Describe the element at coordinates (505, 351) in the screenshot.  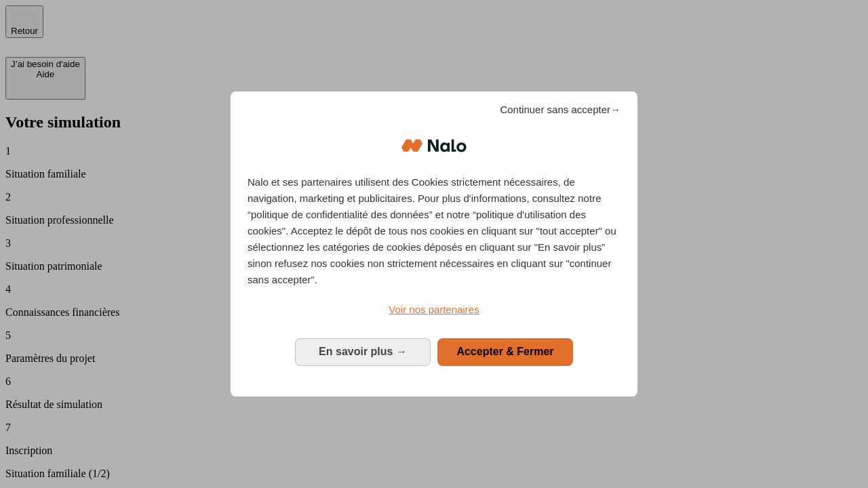
I see `button: Accepter & Fermer: Accepter notre traitement des données et fermer` at that location.